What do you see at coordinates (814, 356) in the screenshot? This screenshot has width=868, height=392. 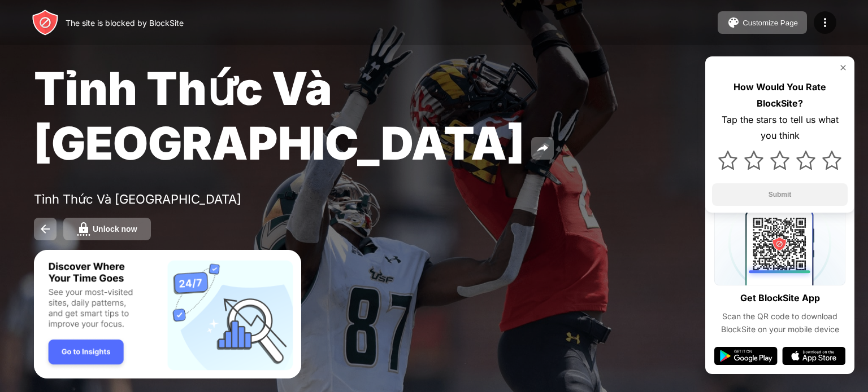 I see `img: app-store.svg` at bounding box center [814, 356].